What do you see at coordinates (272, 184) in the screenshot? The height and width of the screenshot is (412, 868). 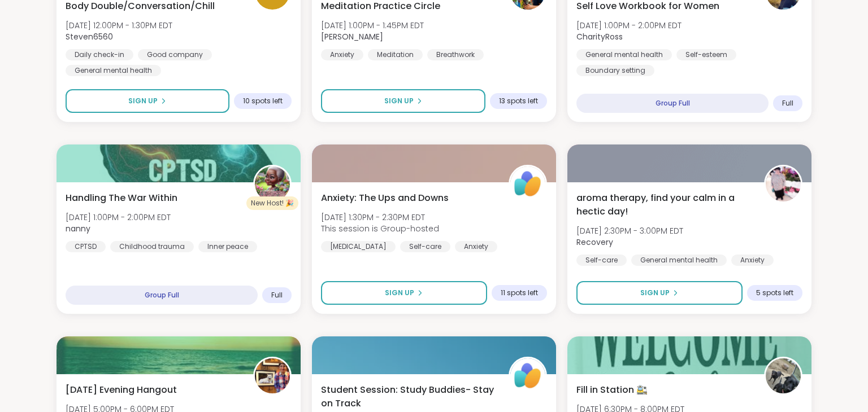 I see `img: nanny` at bounding box center [272, 184].